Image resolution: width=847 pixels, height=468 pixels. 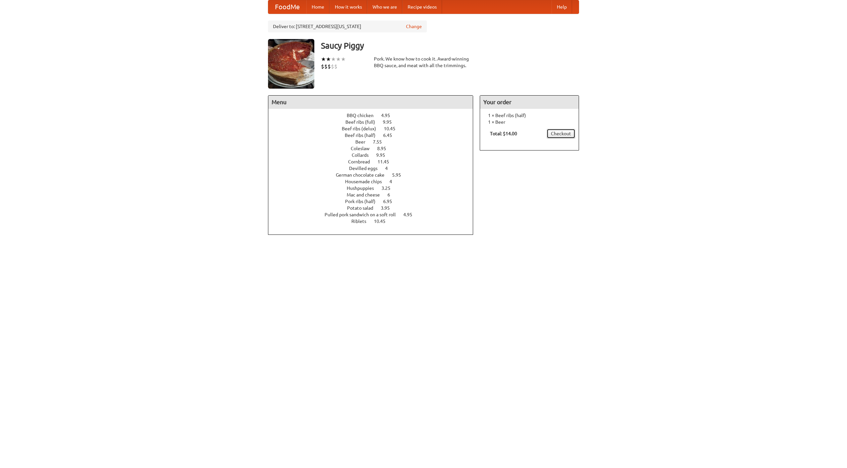 I want to click on span: Potato salad, so click(x=363, y=208).